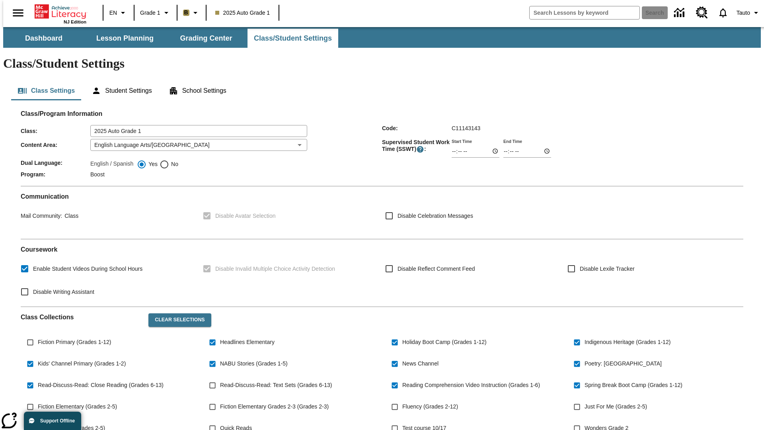 The width and height of the screenshot is (764, 430). I want to click on span: Boost, so click(97, 174).